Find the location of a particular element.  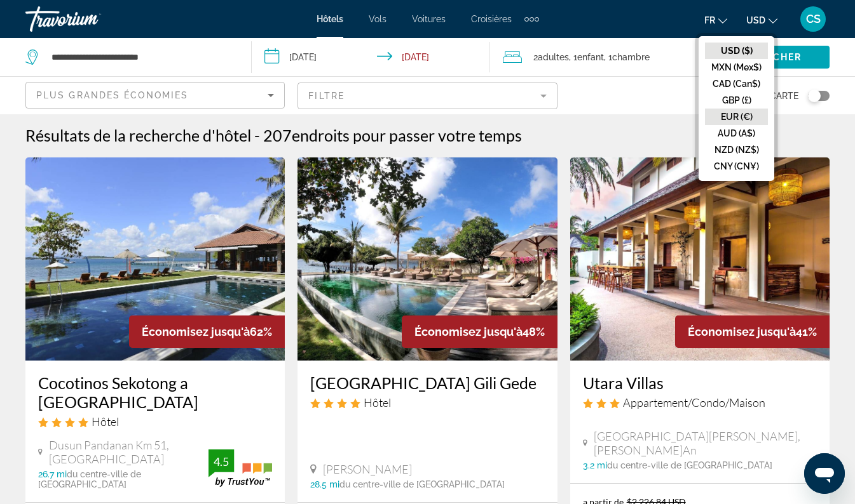

span: Hôtels is located at coordinates (330, 19).